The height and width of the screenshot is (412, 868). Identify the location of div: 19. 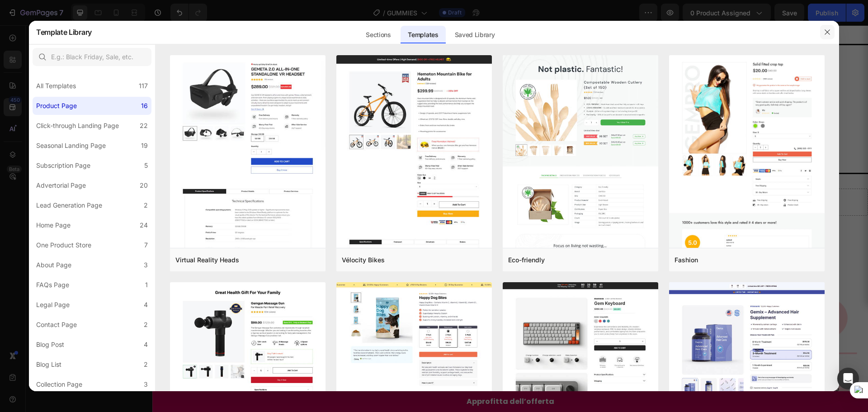
(145, 146).